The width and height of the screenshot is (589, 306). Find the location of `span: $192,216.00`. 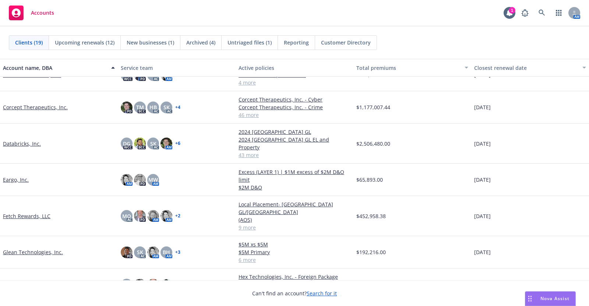

span: $192,216.00 is located at coordinates (371, 252).